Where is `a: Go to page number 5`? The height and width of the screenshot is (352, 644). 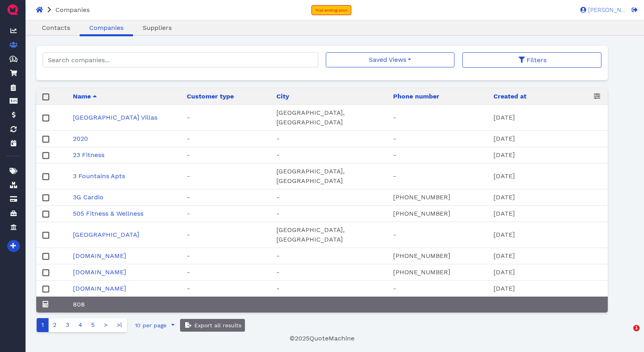
a: Go to page number 5 is located at coordinates (93, 324).